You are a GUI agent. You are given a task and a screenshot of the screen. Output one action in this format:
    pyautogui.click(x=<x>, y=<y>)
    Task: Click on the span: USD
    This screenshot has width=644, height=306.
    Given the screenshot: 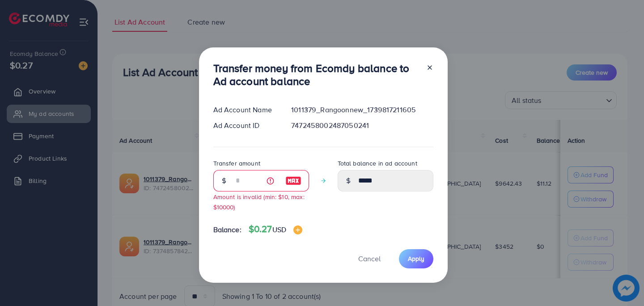 What is the action you would take?
    pyautogui.click(x=279, y=230)
    